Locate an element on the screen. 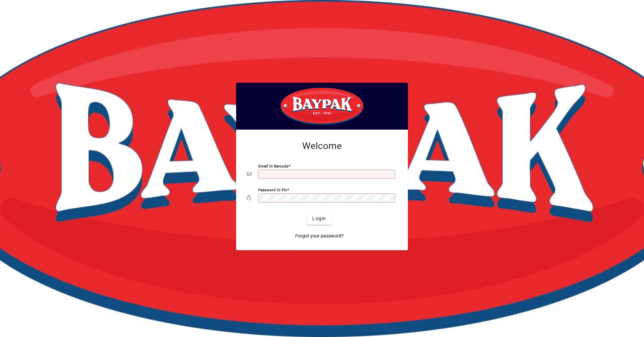 The image size is (644, 337). mat-label: Email or Barcode is located at coordinates (273, 166).